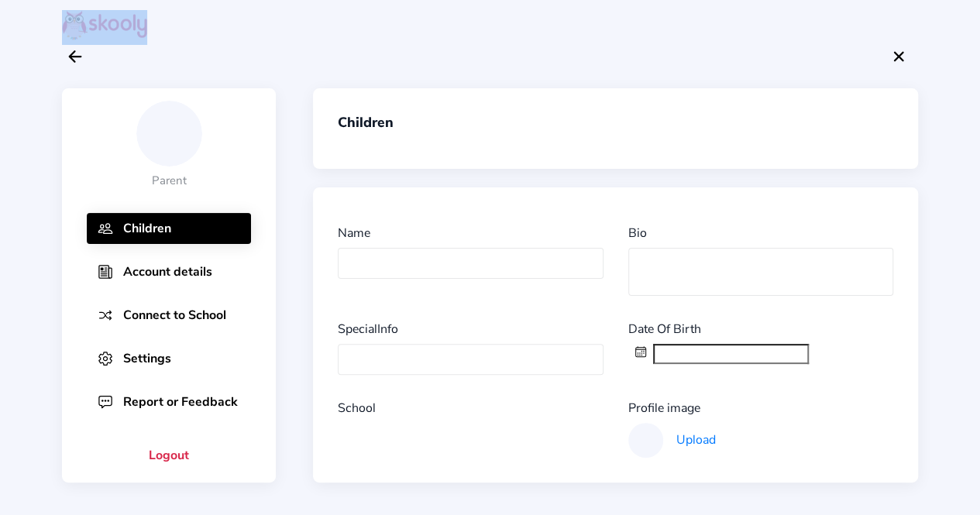 The image size is (980, 515). I want to click on div: Parent, so click(168, 180).